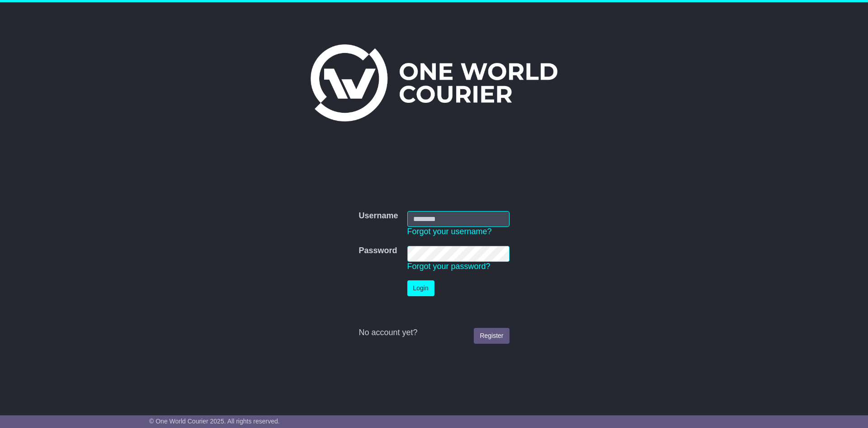 The height and width of the screenshot is (428, 868). Describe the element at coordinates (434, 83) in the screenshot. I see `img: One World` at that location.